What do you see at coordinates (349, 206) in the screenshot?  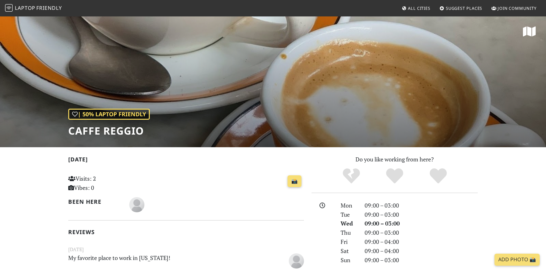 I see `div: Mon` at bounding box center [349, 206].